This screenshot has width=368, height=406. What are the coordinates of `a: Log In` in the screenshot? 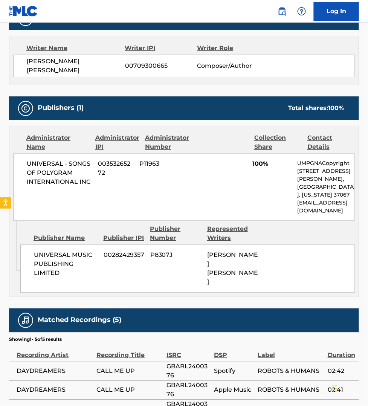 It's located at (337, 11).